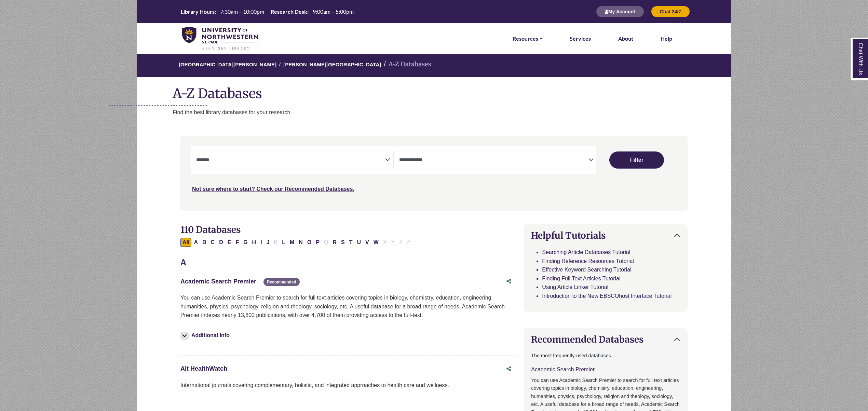 This screenshot has width=868, height=411. I want to click on button: Submit for Search Results, so click(637, 160).